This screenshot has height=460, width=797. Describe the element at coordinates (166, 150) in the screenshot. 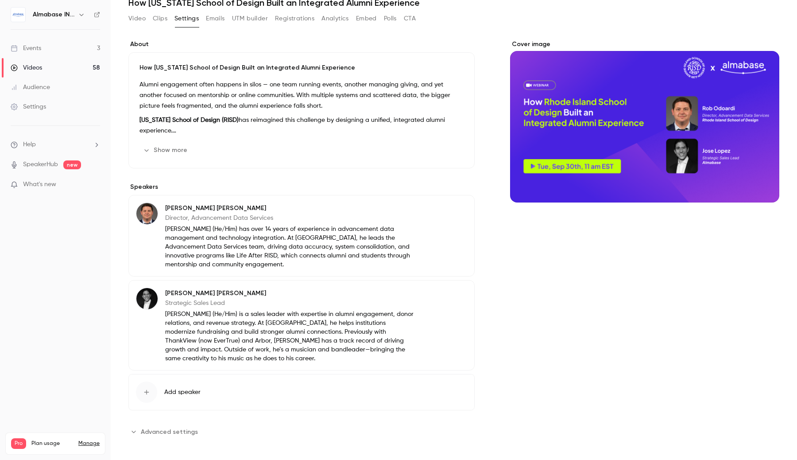

I see `button: Show more` at that location.